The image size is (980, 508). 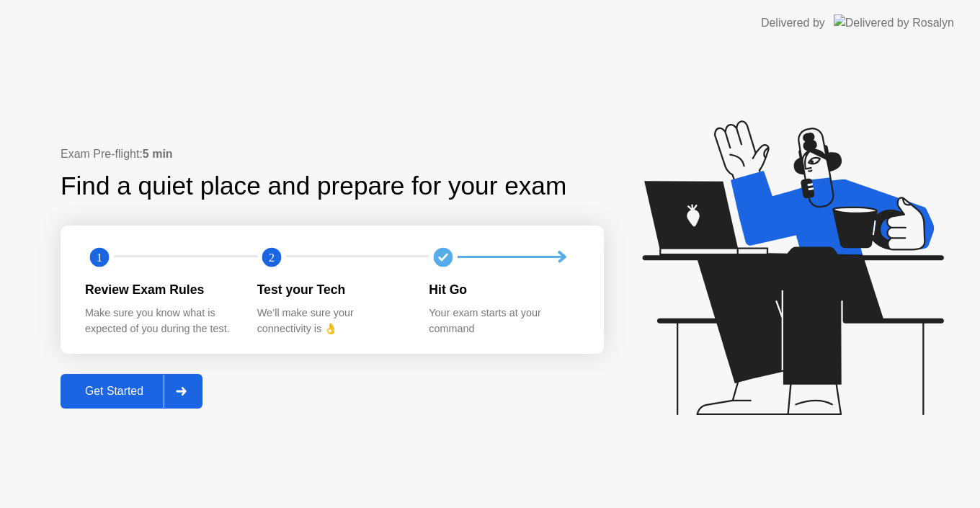 What do you see at coordinates (314, 186) in the screenshot?
I see `div: Find a quiet place and prepare for your exam` at bounding box center [314, 186].